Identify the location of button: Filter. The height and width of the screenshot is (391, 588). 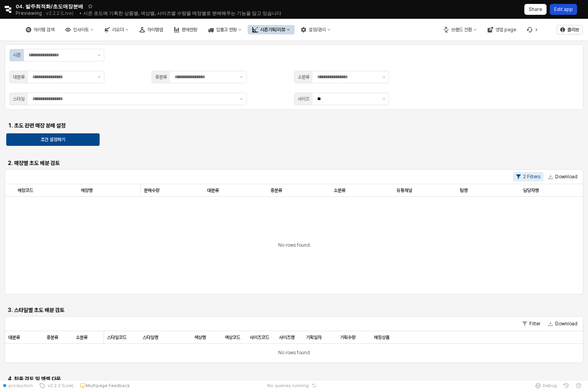
(531, 323).